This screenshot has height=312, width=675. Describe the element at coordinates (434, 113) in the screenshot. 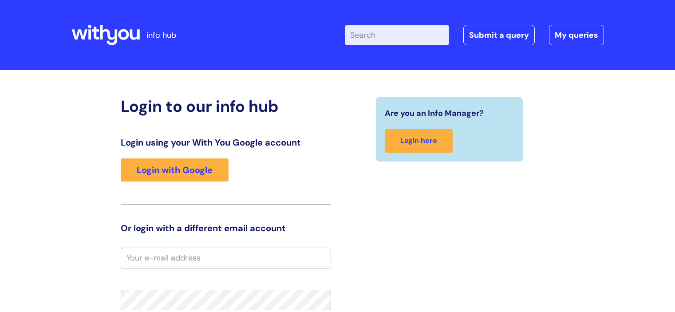

I see `span: Are you an Info Manager?` at that location.